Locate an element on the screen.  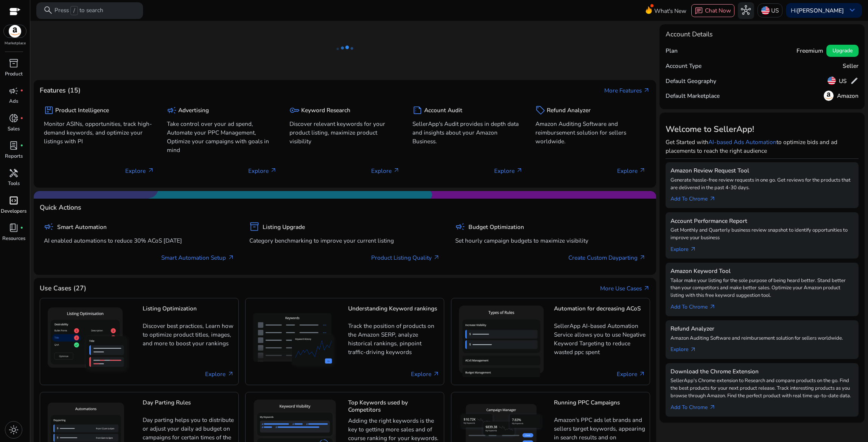
p: Discover best practices, Learn how to optimize product titles, images, and more to boost your ran... is located at coordinates (188, 337).